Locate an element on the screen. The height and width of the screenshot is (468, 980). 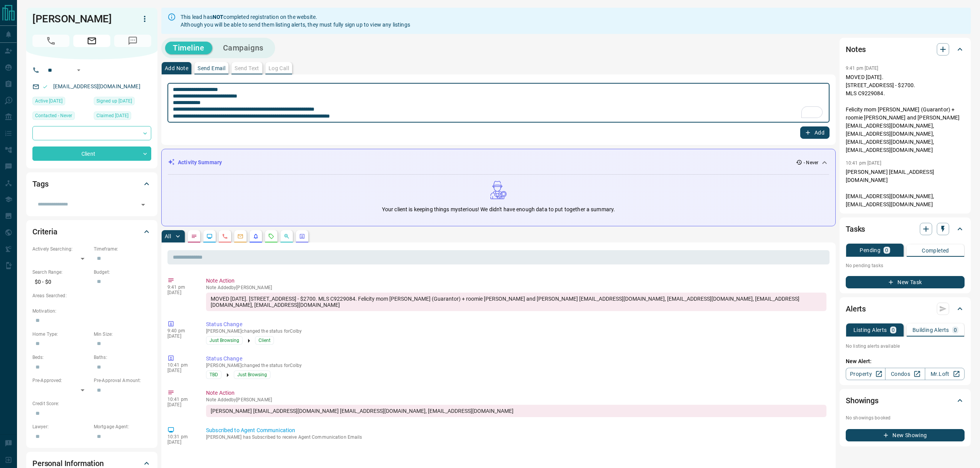
p: Timeframe: is located at coordinates (122, 249).